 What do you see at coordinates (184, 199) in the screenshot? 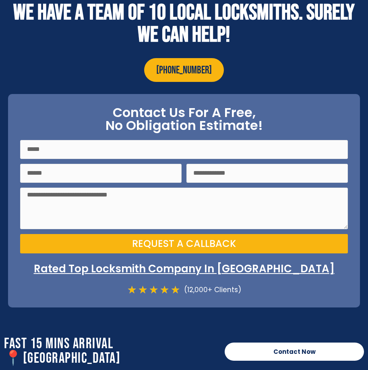
I see `form: On Point Locksmith` at bounding box center [184, 199].